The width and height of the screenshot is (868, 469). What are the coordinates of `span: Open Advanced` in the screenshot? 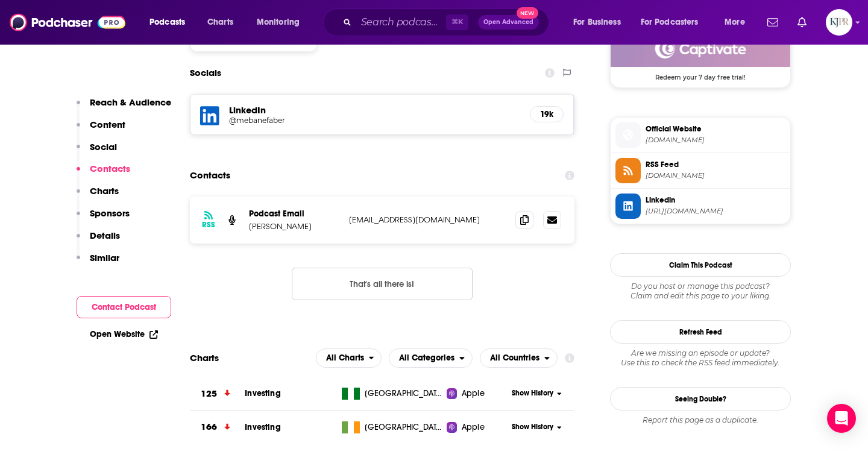 It's located at (508, 22).